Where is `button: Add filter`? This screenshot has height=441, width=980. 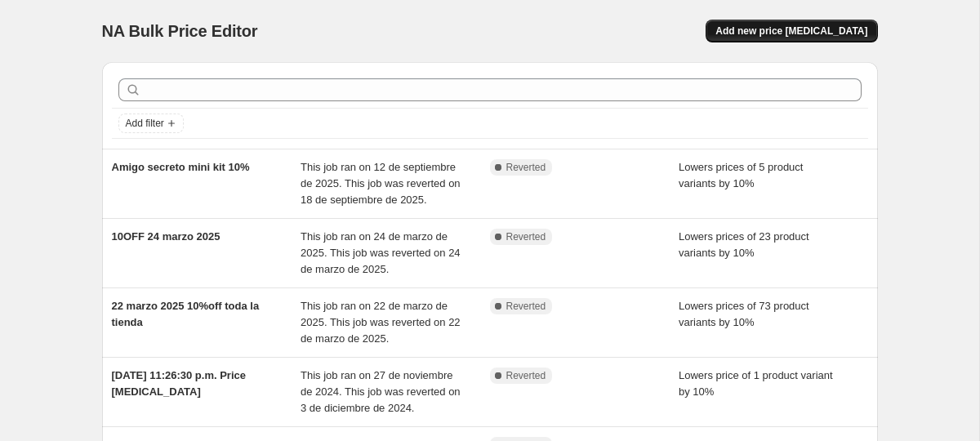
button: Add filter is located at coordinates (151, 123).